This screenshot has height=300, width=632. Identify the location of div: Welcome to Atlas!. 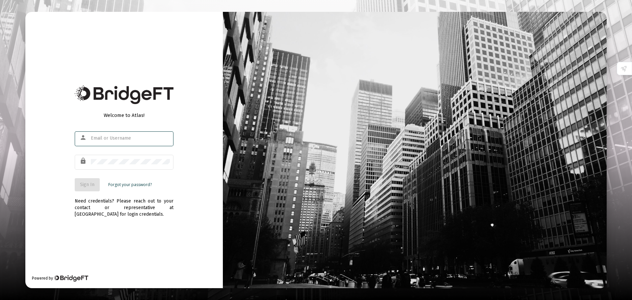
(124, 115).